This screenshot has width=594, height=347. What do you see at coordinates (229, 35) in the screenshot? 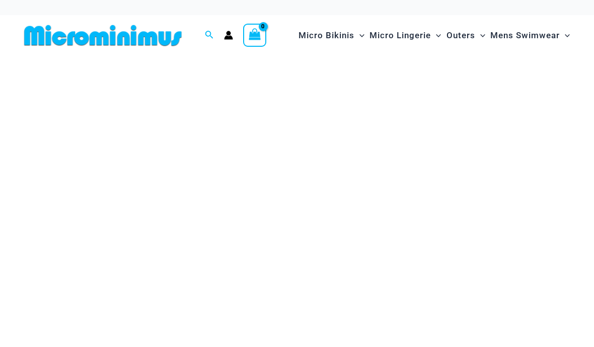
I see `a: Account icon link` at bounding box center [229, 35].